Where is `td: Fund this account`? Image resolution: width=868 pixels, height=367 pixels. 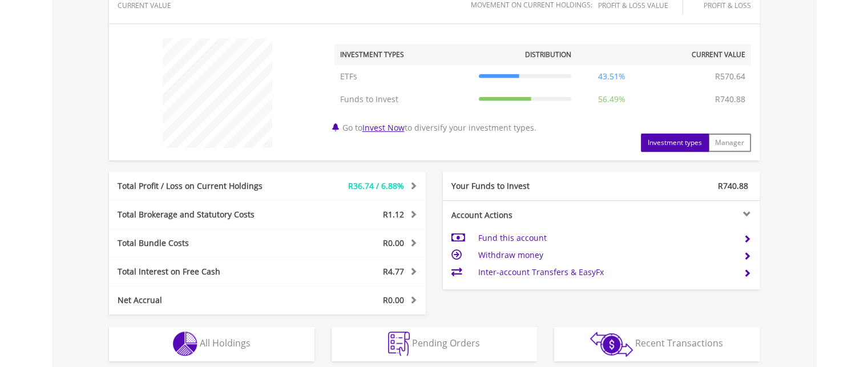 td: Fund this account is located at coordinates (605, 238).